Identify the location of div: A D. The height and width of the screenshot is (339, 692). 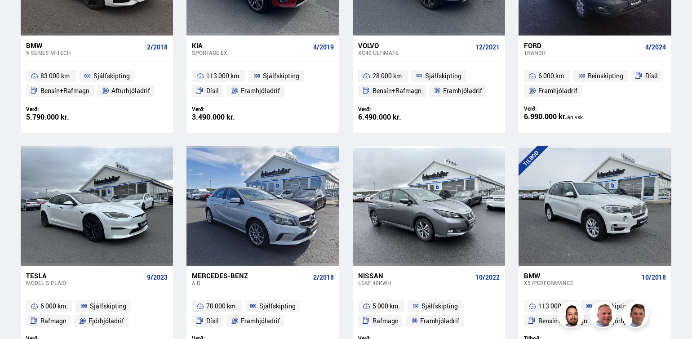
(250, 283).